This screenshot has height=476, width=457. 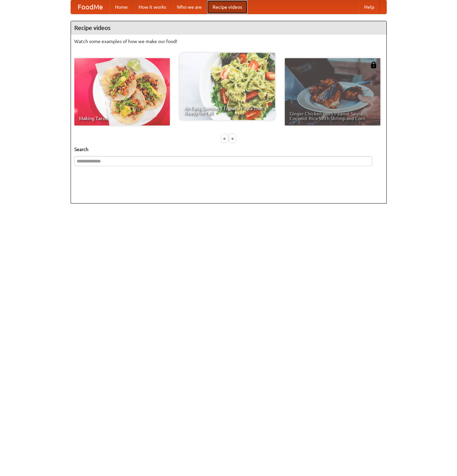 What do you see at coordinates (227, 87) in the screenshot?
I see `a: An Easy, Summery Tomato Pasta That's Ready for Fall` at bounding box center [227, 87].